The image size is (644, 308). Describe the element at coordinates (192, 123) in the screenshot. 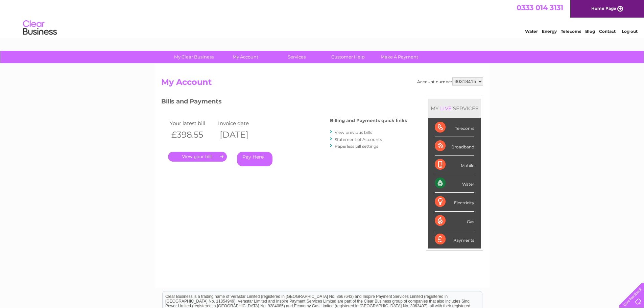

I see `td: Your latest bill` at that location.